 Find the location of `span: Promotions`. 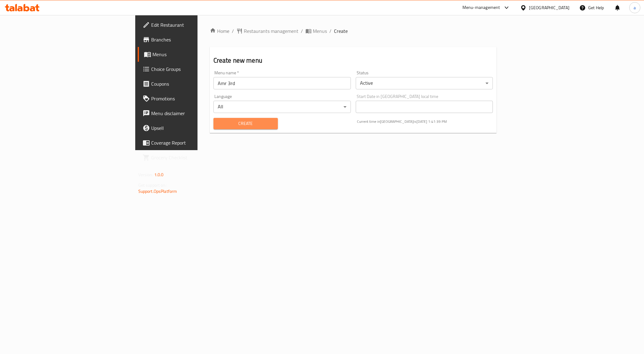

span: Promotions is located at coordinates (195, 99).